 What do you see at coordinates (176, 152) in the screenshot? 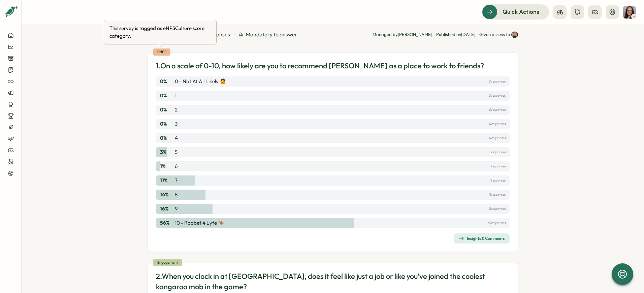
I see `p: 5` at bounding box center [176, 152].